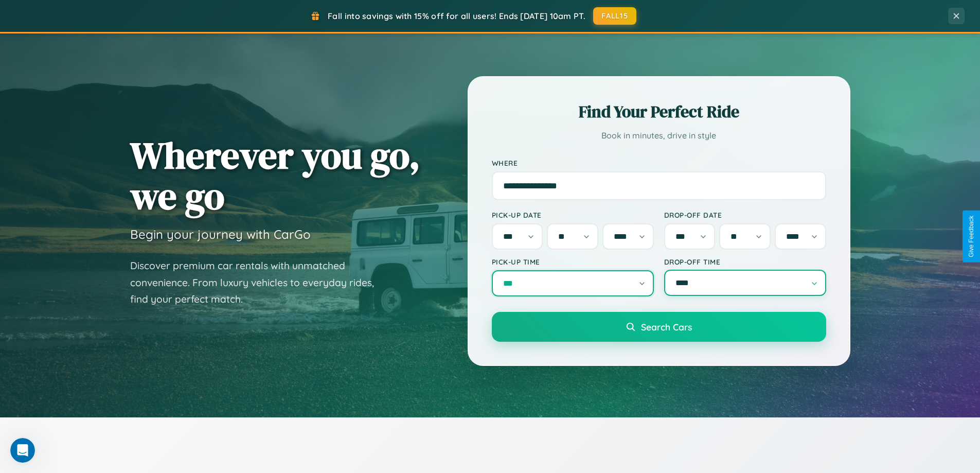 Image resolution: width=980 pixels, height=473 pixels. What do you see at coordinates (659, 326) in the screenshot?
I see `button: Search Cars` at bounding box center [659, 326].